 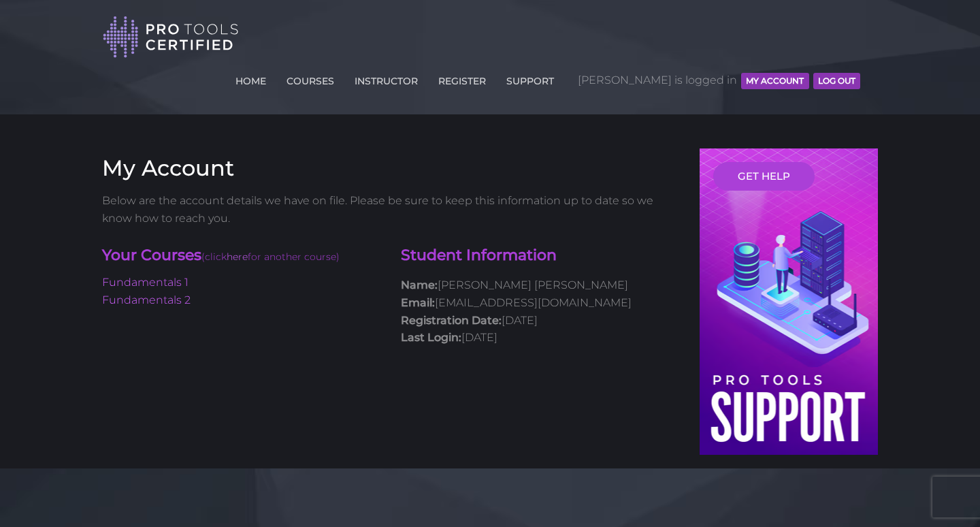 What do you see at coordinates (171, 36) in the screenshot?
I see `img: Pro Tools Certified Logo` at bounding box center [171, 36].